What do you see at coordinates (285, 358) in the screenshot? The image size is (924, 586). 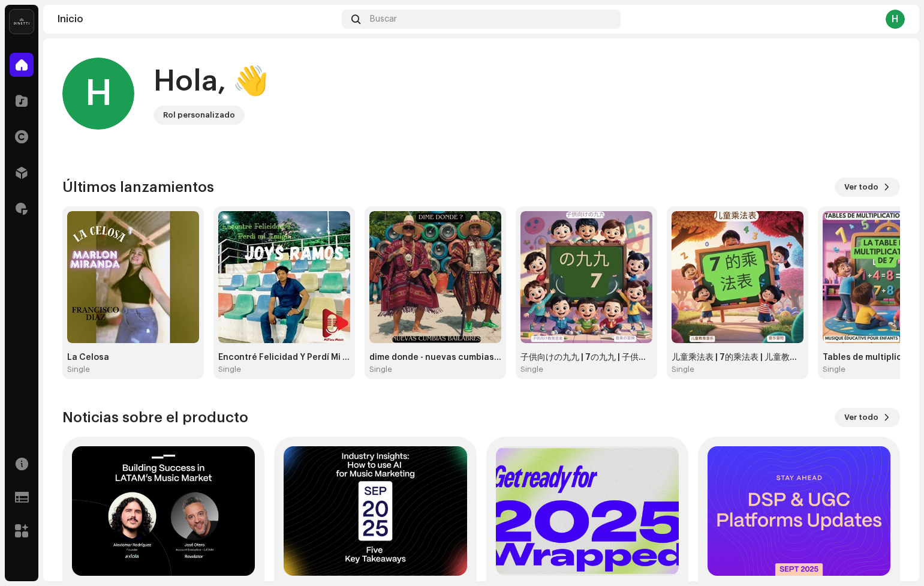 I see `div: Encontré Felicidad Y Perdí Mi Amigo` at bounding box center [285, 358].